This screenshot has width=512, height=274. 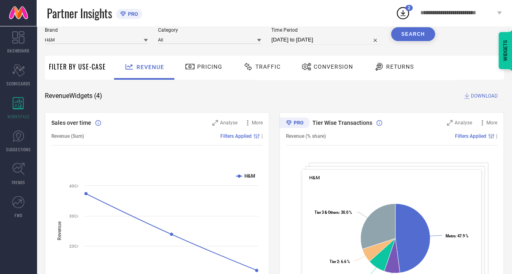 I want to click on span: Revenue, so click(x=150, y=67).